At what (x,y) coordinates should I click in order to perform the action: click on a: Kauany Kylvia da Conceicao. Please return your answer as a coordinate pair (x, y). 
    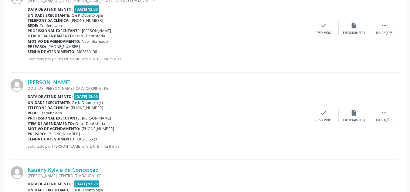
    Looking at the image, I should click on (63, 170).